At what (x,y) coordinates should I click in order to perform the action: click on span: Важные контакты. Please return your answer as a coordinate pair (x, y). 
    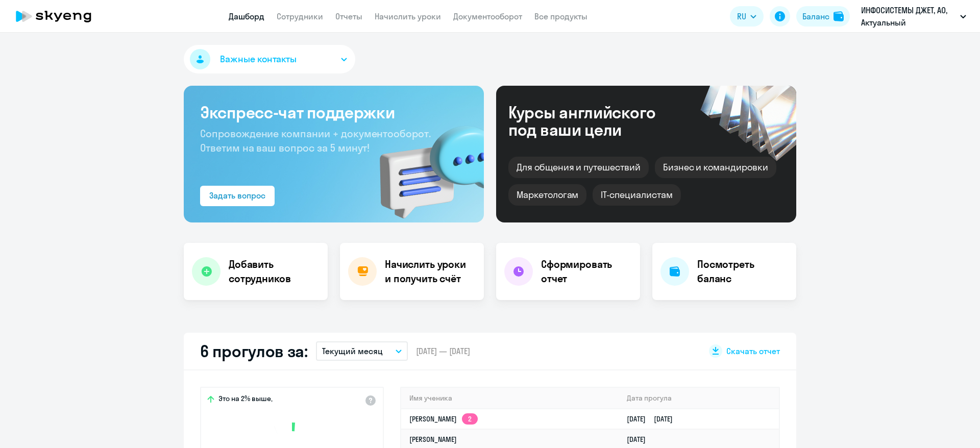
    Looking at the image, I should click on (258, 59).